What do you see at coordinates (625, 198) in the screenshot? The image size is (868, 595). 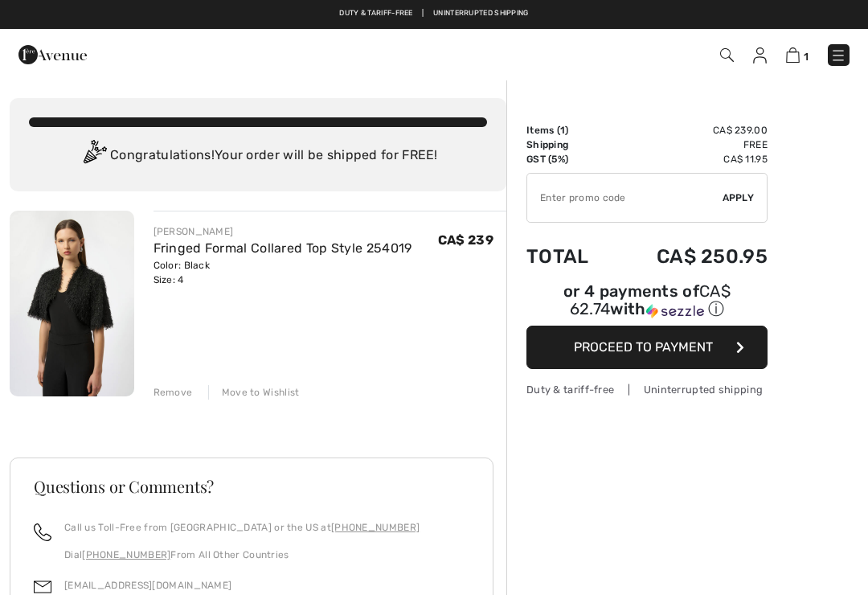 I see `input: Promo code` at bounding box center [625, 198].